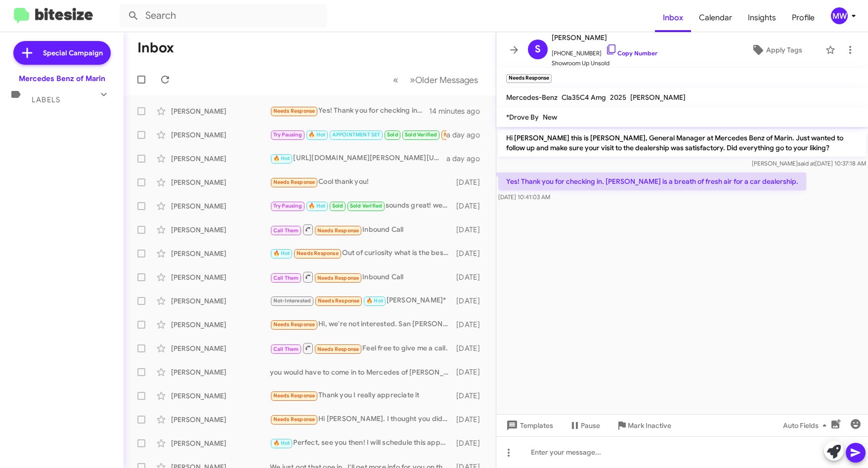 The width and height of the screenshot is (868, 468). I want to click on a: Copy Number, so click(631, 53).